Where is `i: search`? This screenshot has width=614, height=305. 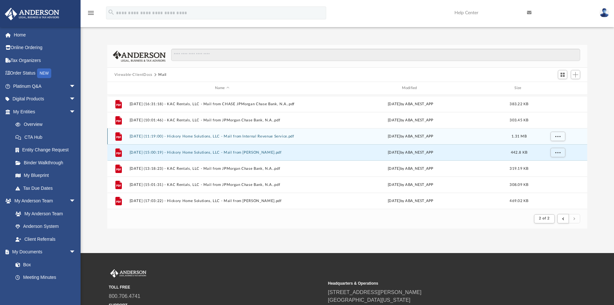
i: search is located at coordinates (111, 12).